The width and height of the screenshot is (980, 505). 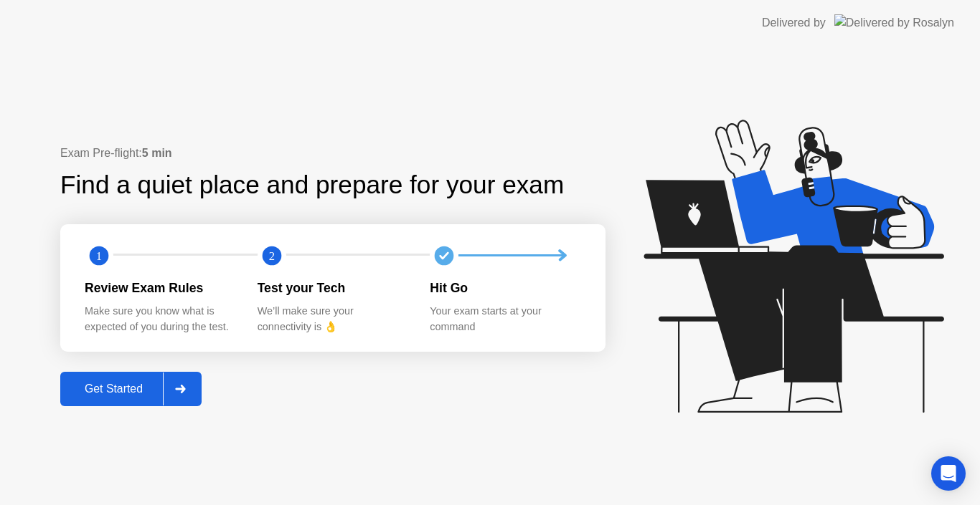 What do you see at coordinates (99, 255) in the screenshot?
I see `text: 1` at bounding box center [99, 255].